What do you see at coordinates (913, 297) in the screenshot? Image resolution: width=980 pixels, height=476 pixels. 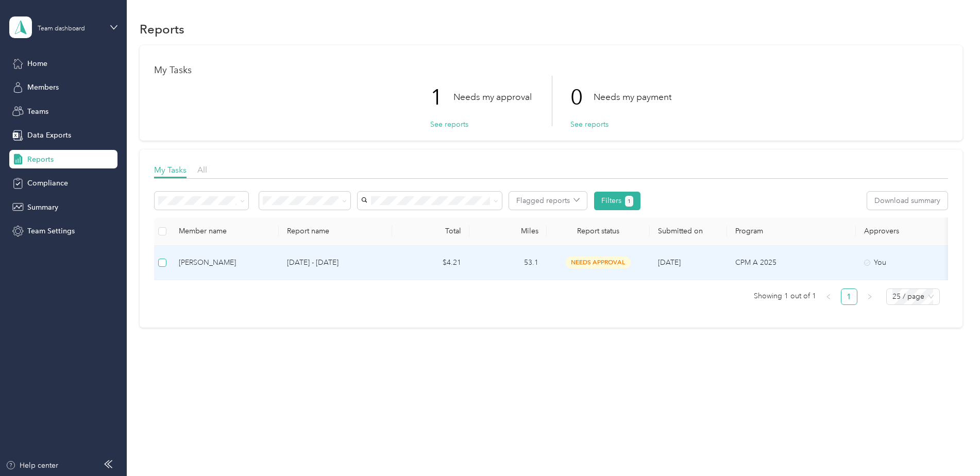 I see `span: 25 / page` at bounding box center [913, 297].